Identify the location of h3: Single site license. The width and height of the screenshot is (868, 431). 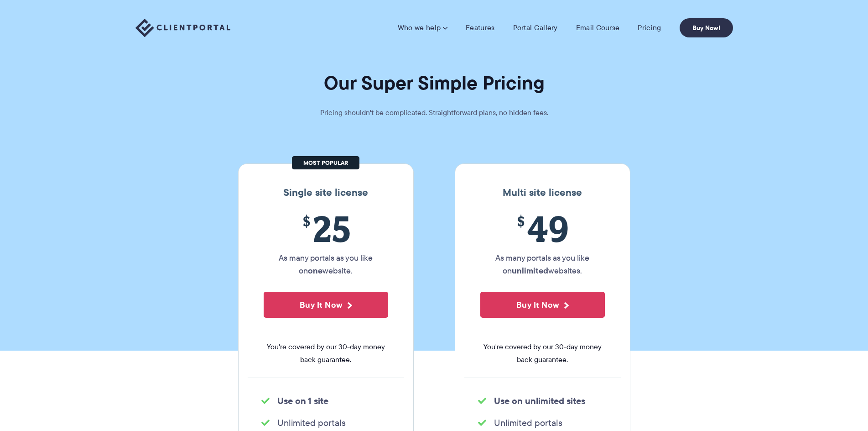
(325, 192).